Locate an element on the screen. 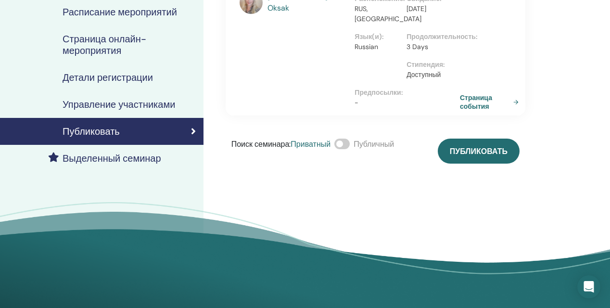 The image size is (610, 308). div: Open Intercom Messenger is located at coordinates (589, 287).